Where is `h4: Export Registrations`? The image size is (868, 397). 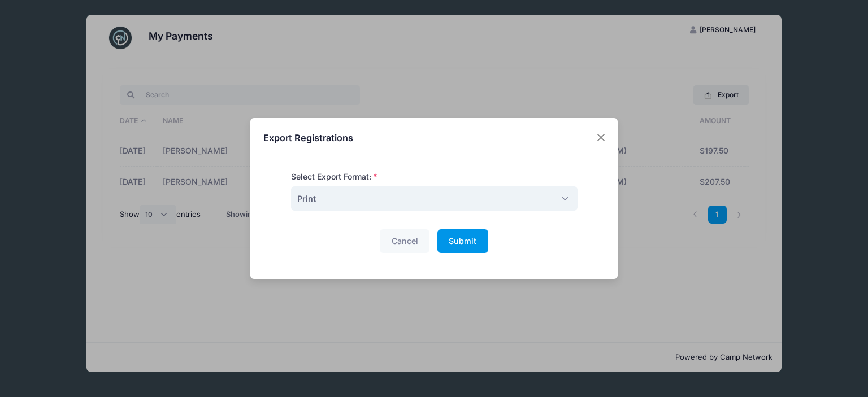 h4: Export Registrations is located at coordinates (308, 138).